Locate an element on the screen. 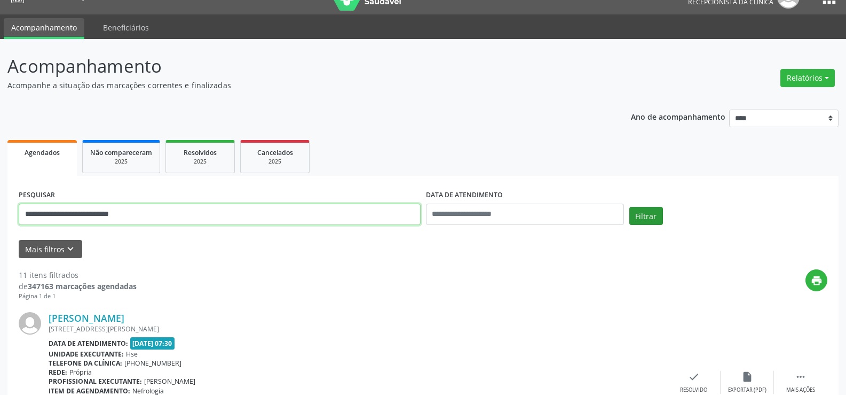  span: Hse is located at coordinates (132, 353).